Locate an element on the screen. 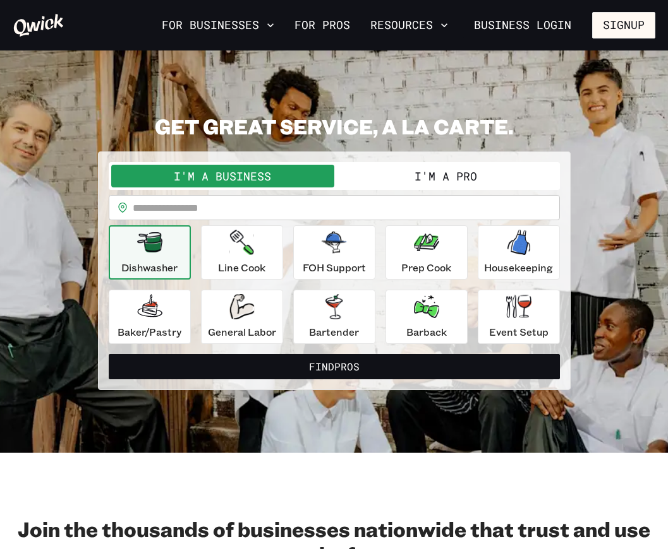 The image size is (668, 549). p: Baker/Pastry is located at coordinates (149, 332).